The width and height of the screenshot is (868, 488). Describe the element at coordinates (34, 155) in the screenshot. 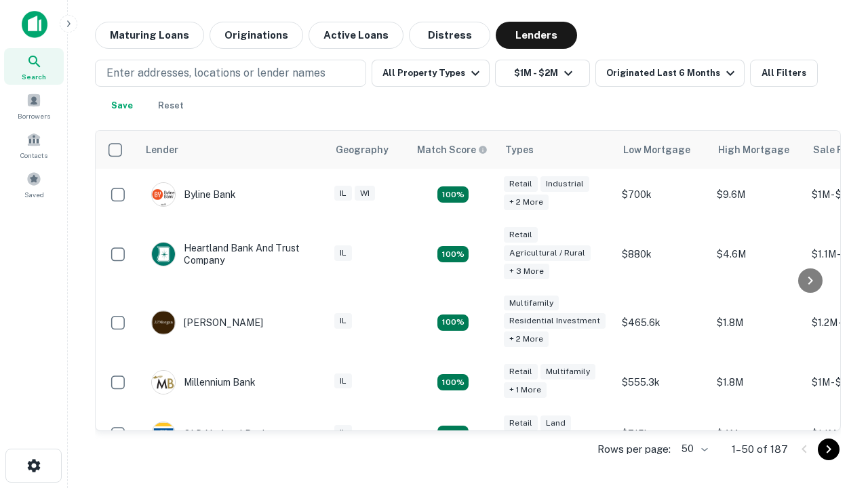

I see `span: Contacts` at that location.